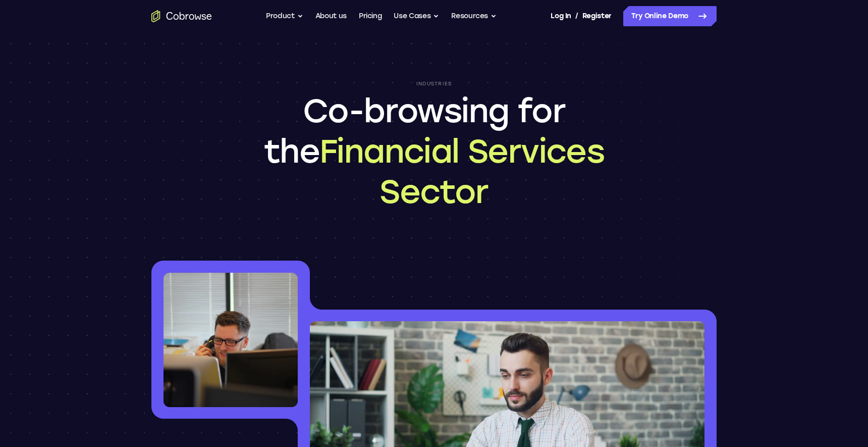 The height and width of the screenshot is (447, 868). I want to click on button: Product, so click(285, 17).